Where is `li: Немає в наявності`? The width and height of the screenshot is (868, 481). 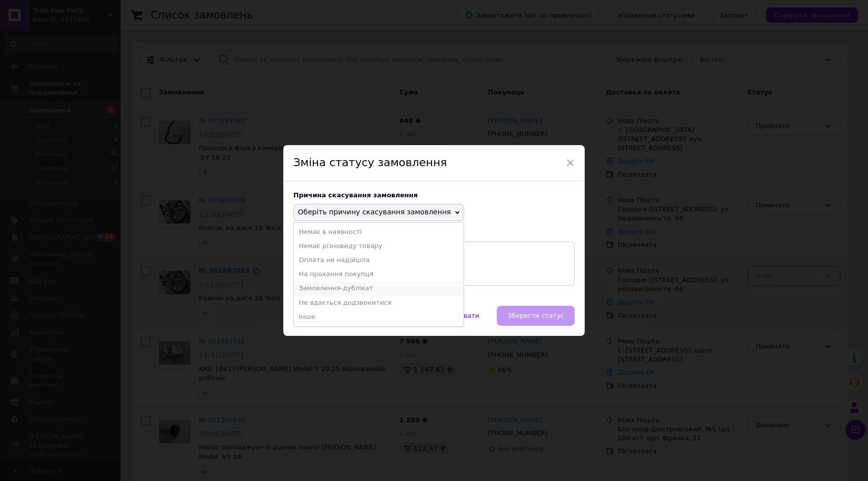 li: Немає в наявності is located at coordinates (378, 232).